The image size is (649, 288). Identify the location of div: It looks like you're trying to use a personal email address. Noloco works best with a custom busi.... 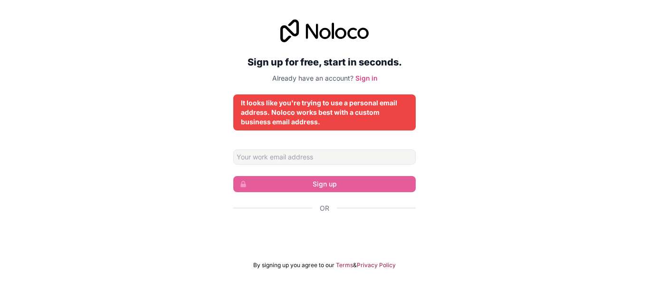
(325, 113).